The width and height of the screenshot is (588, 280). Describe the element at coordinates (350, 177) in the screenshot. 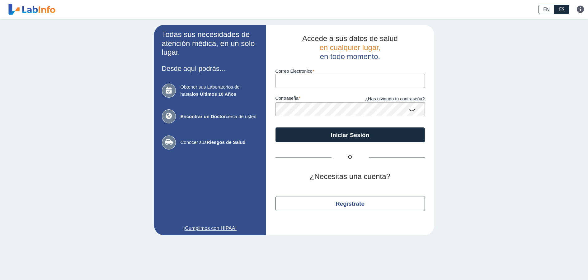

I see `h2: ¿Necesitas una cuenta?` at that location.